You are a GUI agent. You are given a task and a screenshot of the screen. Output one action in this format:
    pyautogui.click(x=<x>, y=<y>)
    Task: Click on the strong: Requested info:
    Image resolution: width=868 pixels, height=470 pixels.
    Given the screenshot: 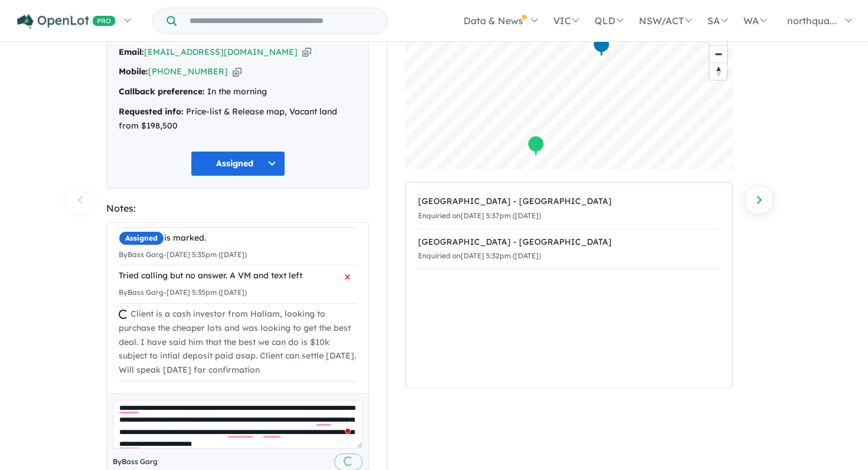 What is the action you would take?
    pyautogui.click(x=151, y=111)
    